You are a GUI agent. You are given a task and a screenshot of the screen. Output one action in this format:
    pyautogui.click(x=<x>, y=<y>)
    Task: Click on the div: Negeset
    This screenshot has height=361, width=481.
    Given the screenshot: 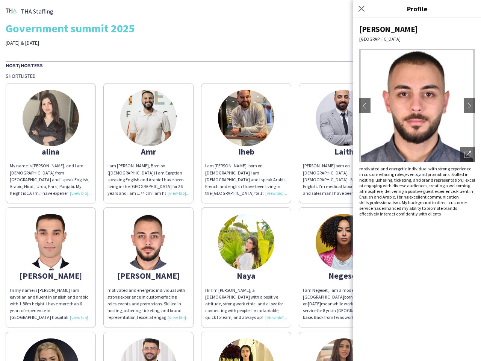 What is the action you would take?
    pyautogui.click(x=344, y=275)
    